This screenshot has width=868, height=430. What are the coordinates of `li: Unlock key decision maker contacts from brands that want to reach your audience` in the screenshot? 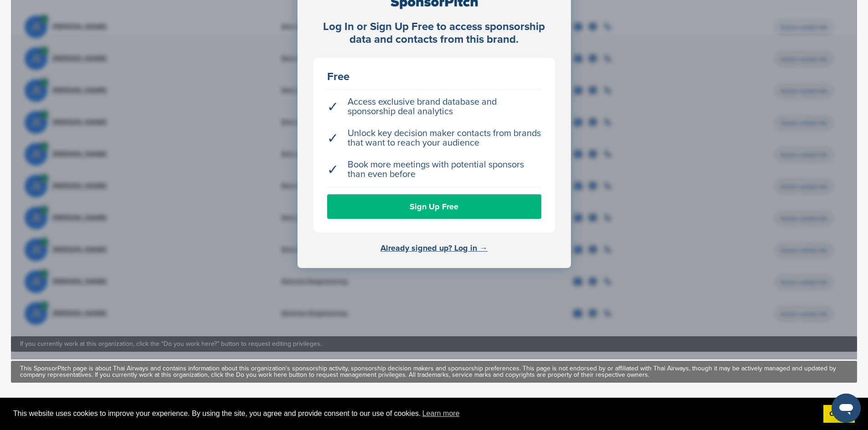 It's located at (434, 138).